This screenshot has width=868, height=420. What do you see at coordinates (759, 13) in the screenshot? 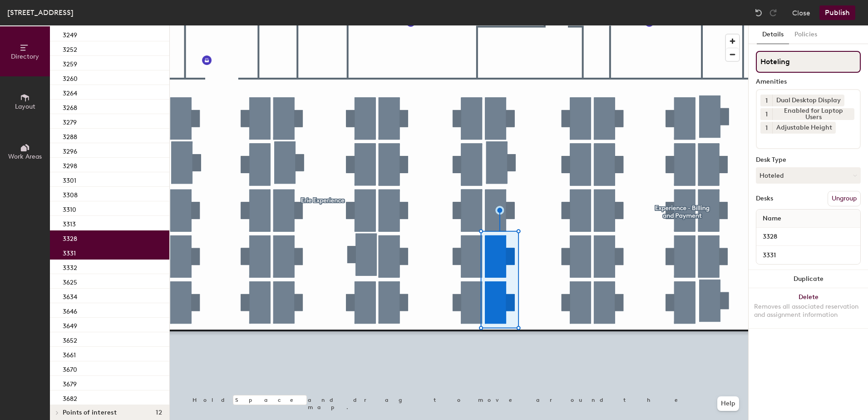
I see `img: Undo` at bounding box center [759, 13].